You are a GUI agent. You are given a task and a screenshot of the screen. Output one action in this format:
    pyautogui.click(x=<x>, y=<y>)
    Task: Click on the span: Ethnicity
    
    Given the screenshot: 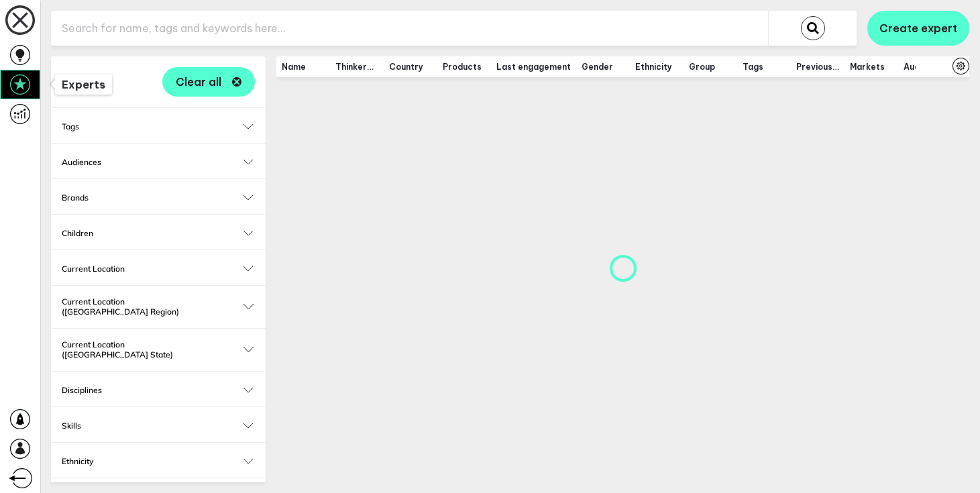 What is the action you would take?
    pyautogui.click(x=656, y=66)
    